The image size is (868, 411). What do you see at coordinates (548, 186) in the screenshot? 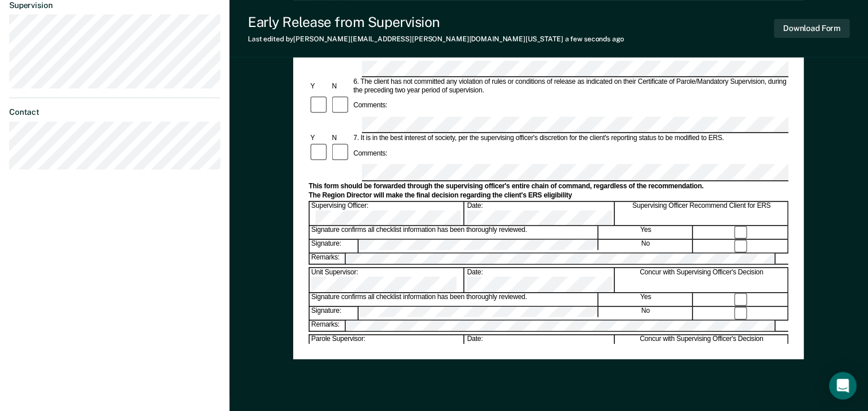
I see `div: This form should be forwarded through the supervising officer's entire chain of command, regardle...` at bounding box center [548, 186].